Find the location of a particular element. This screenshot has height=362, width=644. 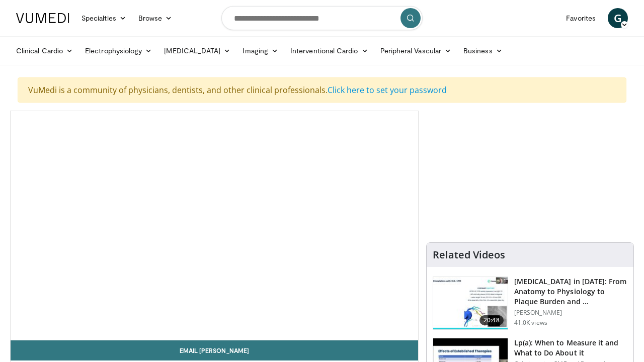

a: Clinical Cardio is located at coordinates (44, 51).